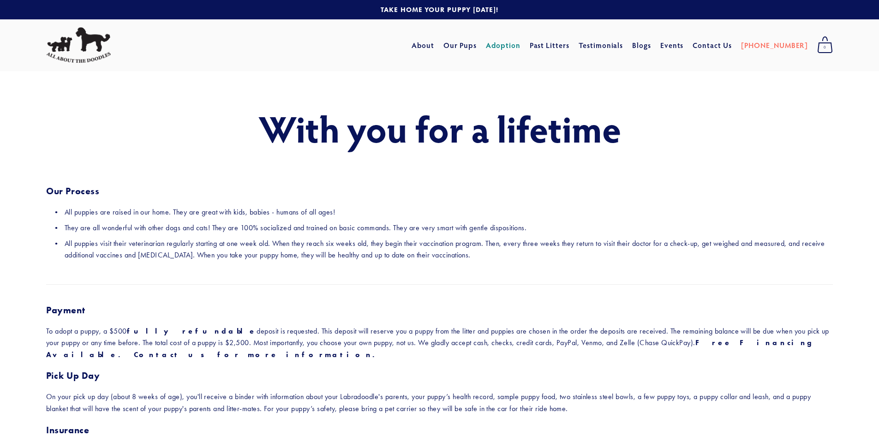 The height and width of the screenshot is (436, 879). What do you see at coordinates (503, 45) in the screenshot?
I see `a: Adoption` at bounding box center [503, 45].